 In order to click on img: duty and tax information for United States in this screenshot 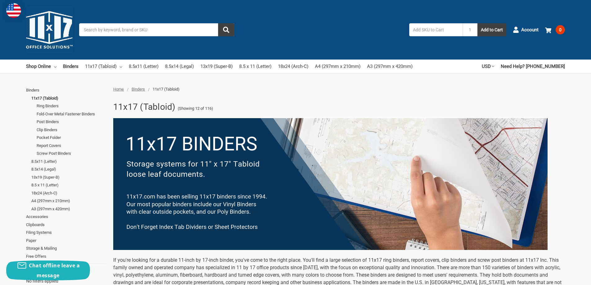, I will do `click(14, 11)`.